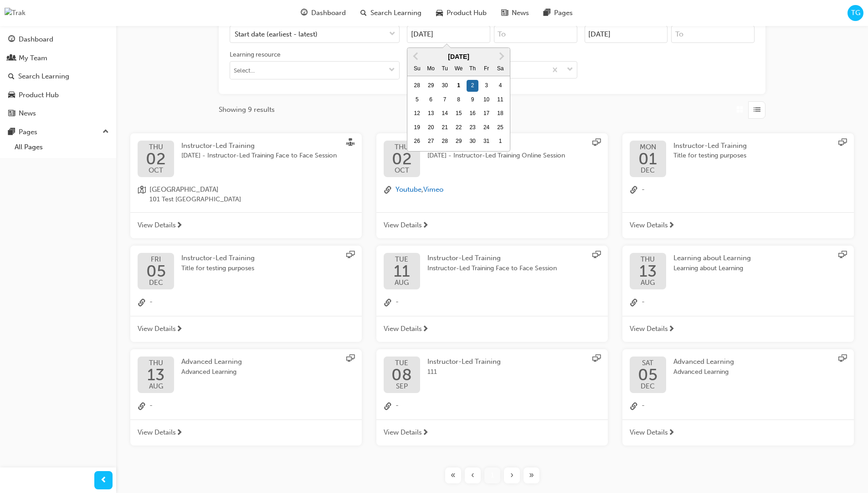 The height and width of the screenshot is (493, 868). What do you see at coordinates (433, 189) in the screenshot?
I see `button: Vimeo` at bounding box center [433, 189].